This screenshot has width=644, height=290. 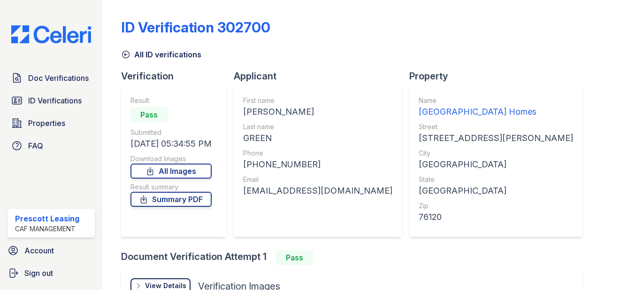 What do you see at coordinates (496, 206) in the screenshot?
I see `div: Zip` at bounding box center [496, 206].